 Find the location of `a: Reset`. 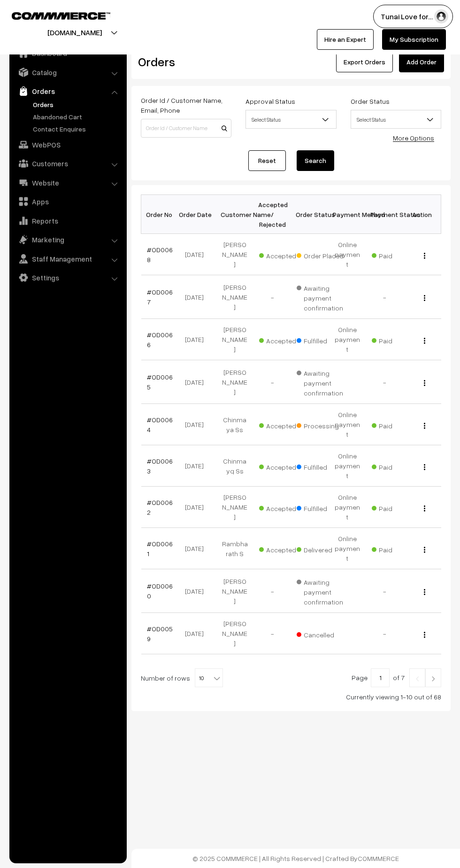

a: Reset is located at coordinates (267, 161).